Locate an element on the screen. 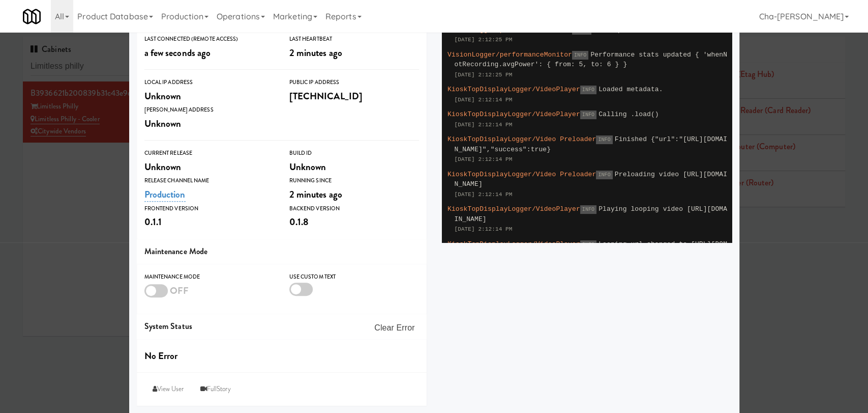  div: Backend Version is located at coordinates (354, 208).